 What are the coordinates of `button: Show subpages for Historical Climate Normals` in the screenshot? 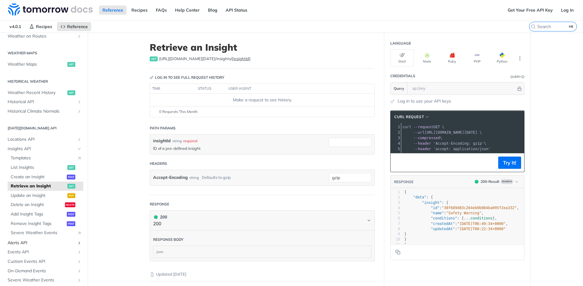 It's located at (79, 111).